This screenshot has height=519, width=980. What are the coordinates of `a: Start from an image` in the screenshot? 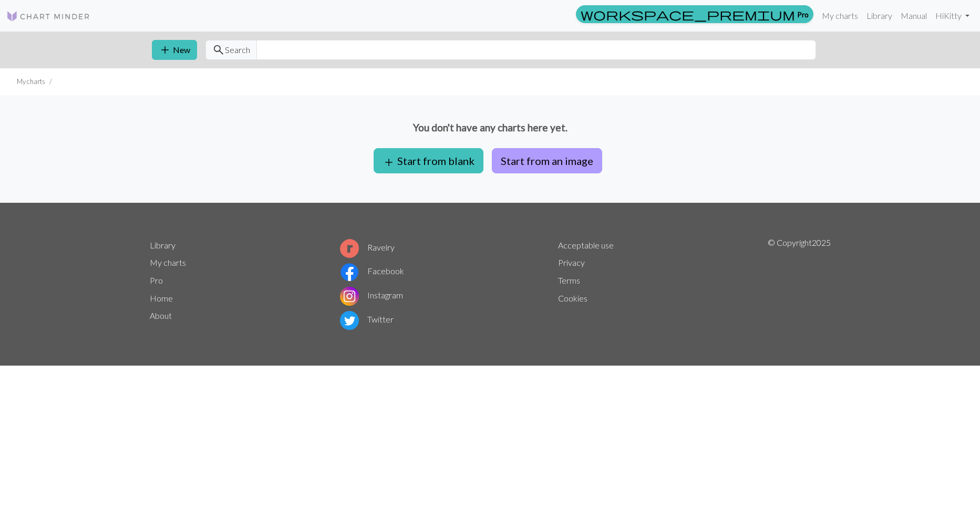 It's located at (547, 159).